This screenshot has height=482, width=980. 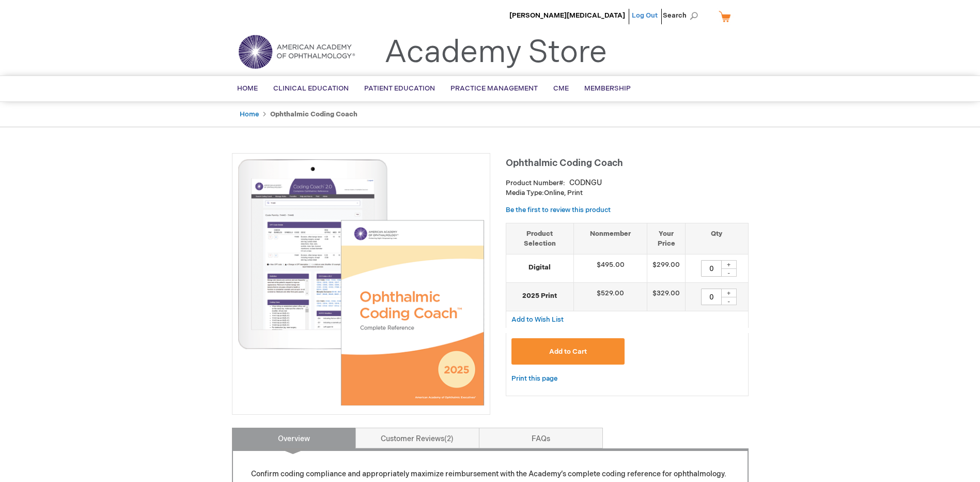 What do you see at coordinates (294, 438) in the screenshot?
I see `a: Overview` at bounding box center [294, 438].